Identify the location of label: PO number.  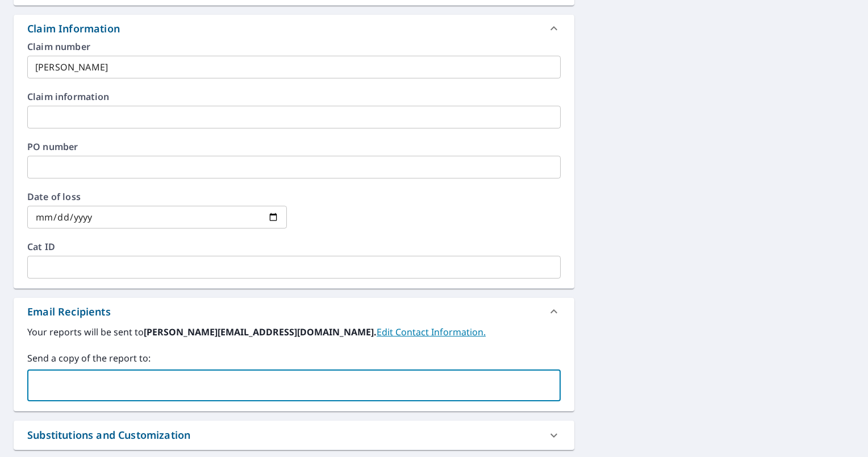
(293, 147).